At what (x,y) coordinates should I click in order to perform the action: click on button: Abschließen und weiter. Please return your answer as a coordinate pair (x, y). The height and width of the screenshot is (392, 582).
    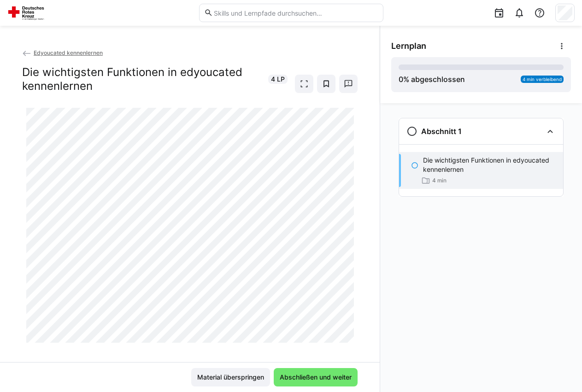
    Looking at the image, I should click on (316, 377).